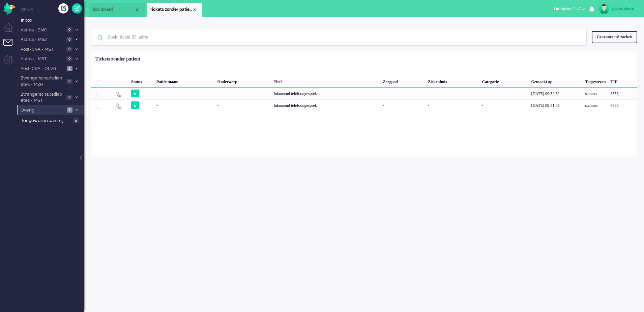  I want to click on li: Dashboard menu, so click(11, 30).